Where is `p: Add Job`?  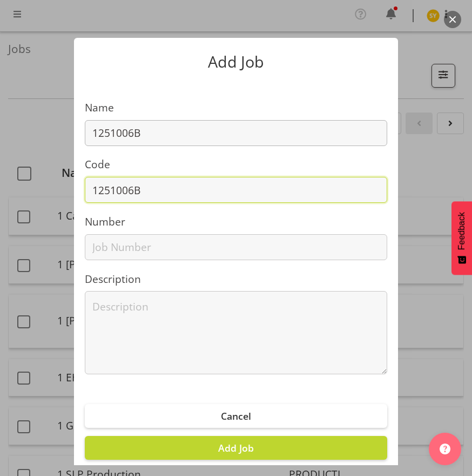
p: Add Job is located at coordinates (236, 61).